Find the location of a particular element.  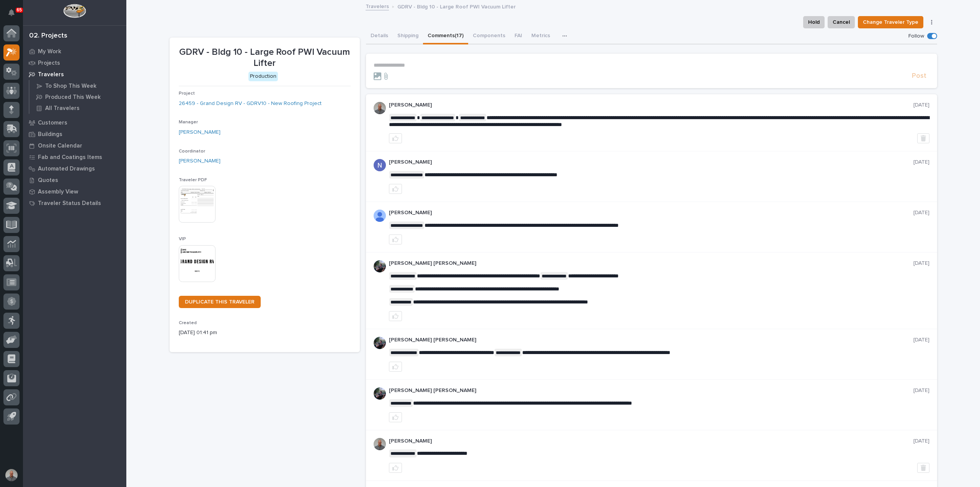

button: Notifications is located at coordinates (11, 13).